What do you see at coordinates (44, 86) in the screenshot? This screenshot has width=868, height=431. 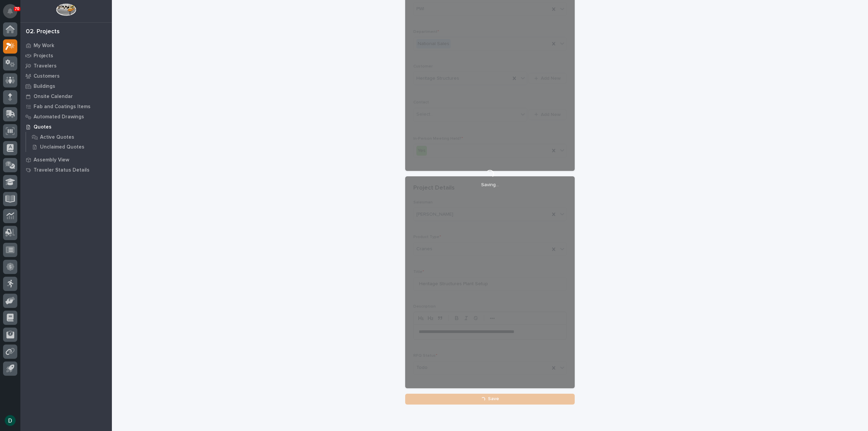 I see `p: Buildings` at bounding box center [44, 86].